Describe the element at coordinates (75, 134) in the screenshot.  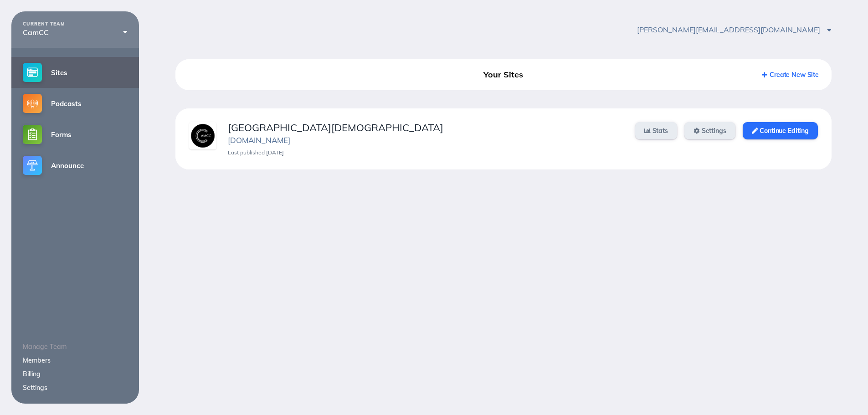
I see `a: Forms` at that location.